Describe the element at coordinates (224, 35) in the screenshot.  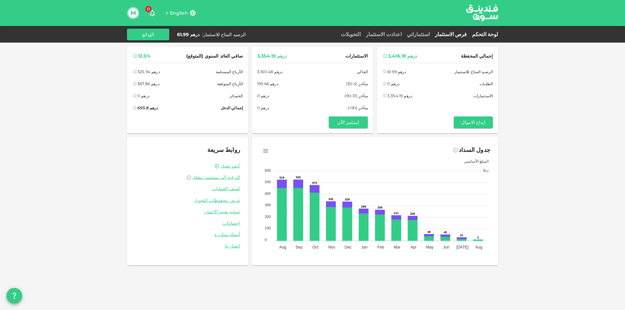
I see `div: الرصيد المتاح للاستثمار :` at that location.